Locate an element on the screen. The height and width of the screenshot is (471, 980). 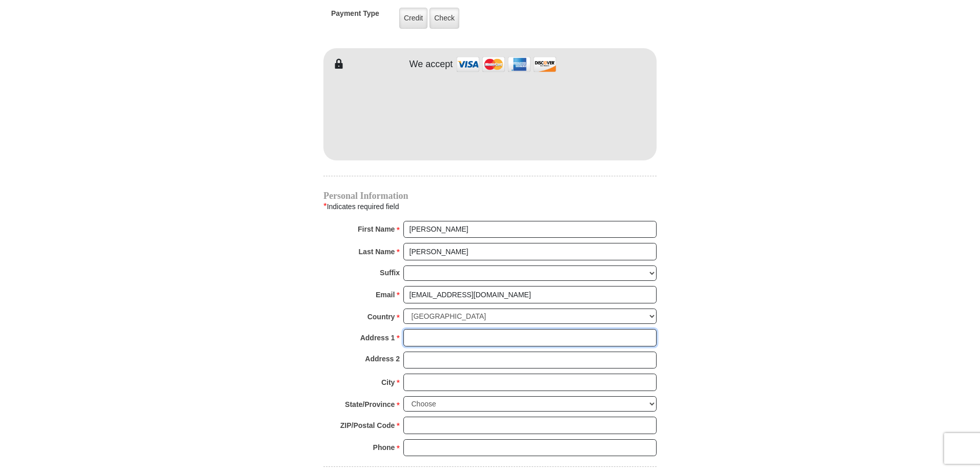
label: Check is located at coordinates (445, 18).